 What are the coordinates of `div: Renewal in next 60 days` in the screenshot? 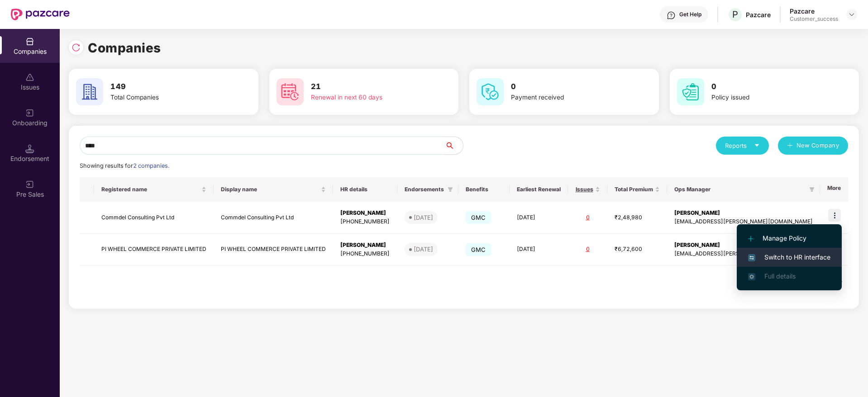 It's located at (368, 98).